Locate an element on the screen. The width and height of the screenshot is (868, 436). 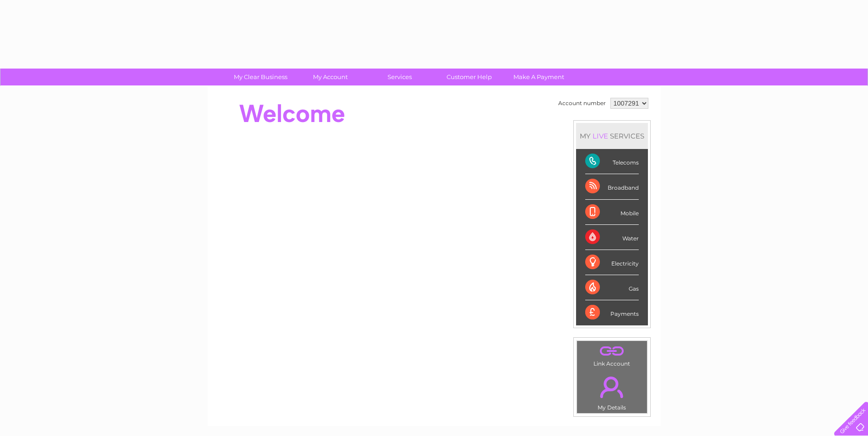
a: Customer Help is located at coordinates (469, 77).